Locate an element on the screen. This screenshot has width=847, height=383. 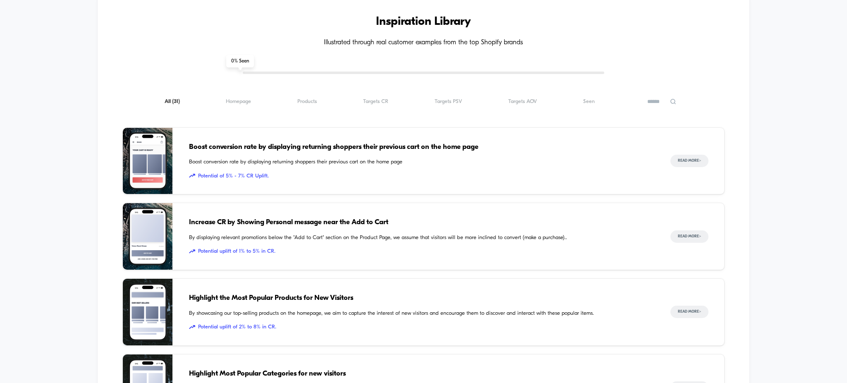
span: All is located at coordinates (172, 101).